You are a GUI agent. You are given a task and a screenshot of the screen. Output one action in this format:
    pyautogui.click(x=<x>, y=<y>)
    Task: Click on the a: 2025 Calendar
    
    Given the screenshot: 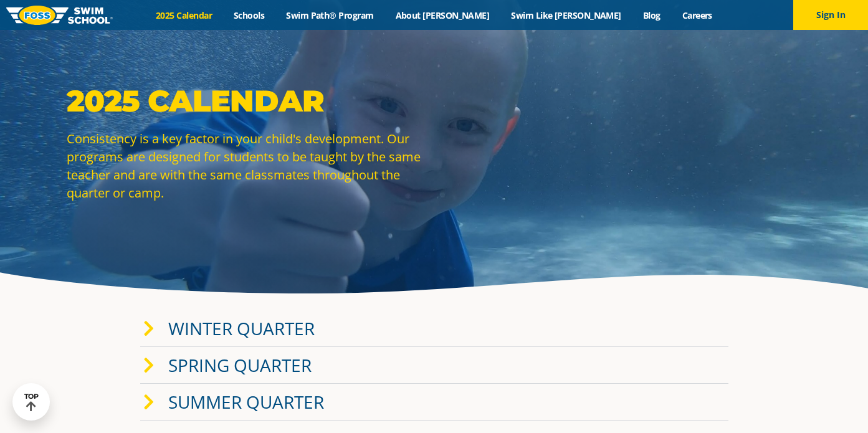 What is the action you would take?
    pyautogui.click(x=184, y=15)
    